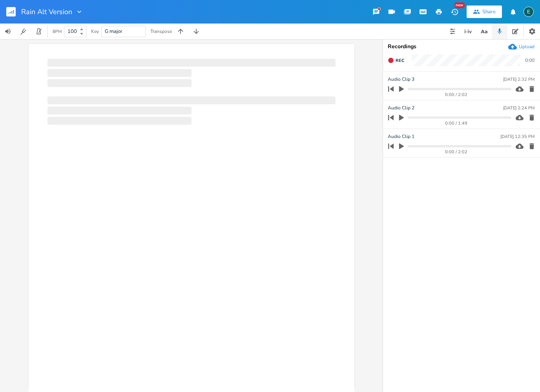 The width and height of the screenshot is (540, 392). I want to click on span: Audio Clip 2, so click(401, 108).